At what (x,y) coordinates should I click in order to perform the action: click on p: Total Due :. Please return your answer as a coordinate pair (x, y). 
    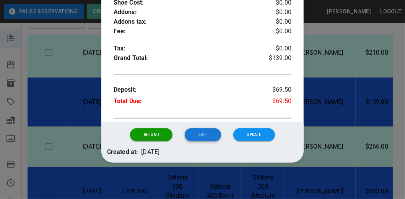
    Looking at the image, I should click on (188, 103).